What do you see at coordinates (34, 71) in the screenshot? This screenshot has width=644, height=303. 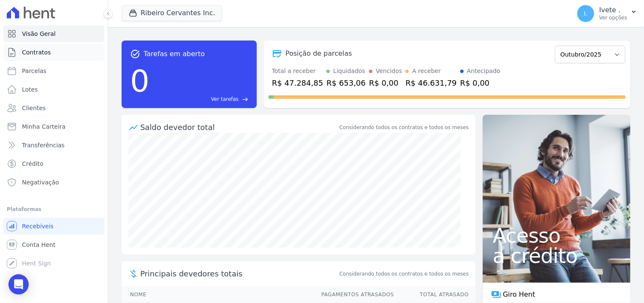 I see `span: Parcelas` at bounding box center [34, 71].